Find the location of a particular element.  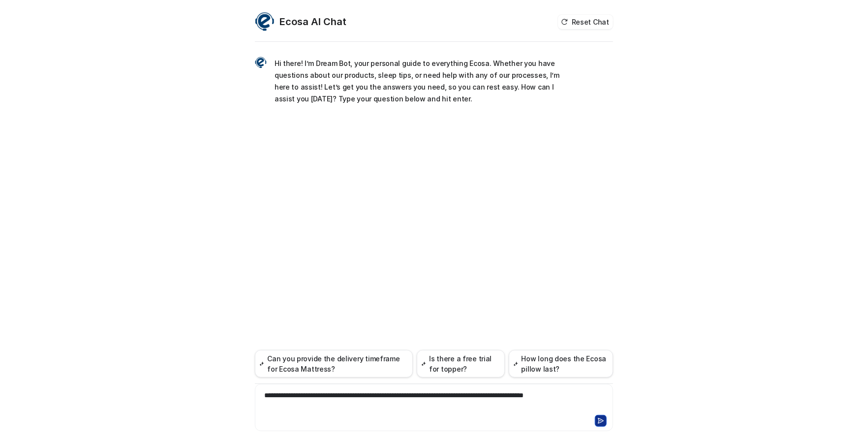

h2: Ecosa AI Chat is located at coordinates (313, 22).